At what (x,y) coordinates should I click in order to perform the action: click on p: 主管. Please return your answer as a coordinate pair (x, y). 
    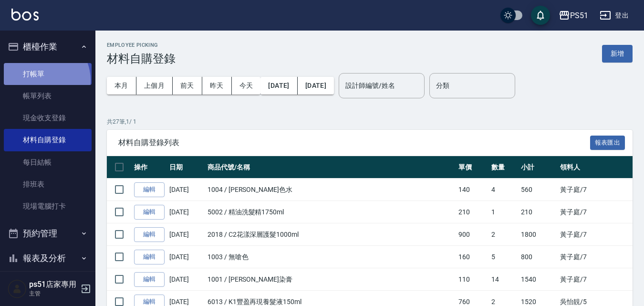
    Looking at the image, I should click on (53, 294).